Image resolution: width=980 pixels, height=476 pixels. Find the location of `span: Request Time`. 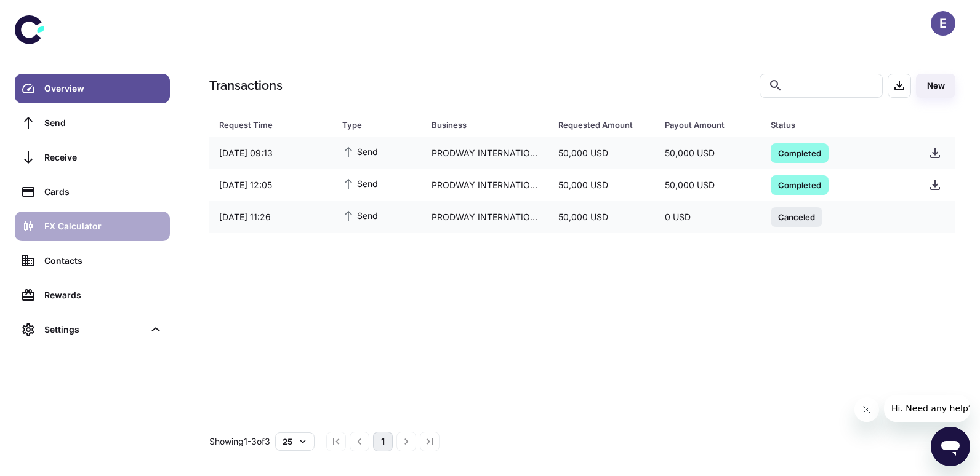

span: Request Time is located at coordinates (273, 125).